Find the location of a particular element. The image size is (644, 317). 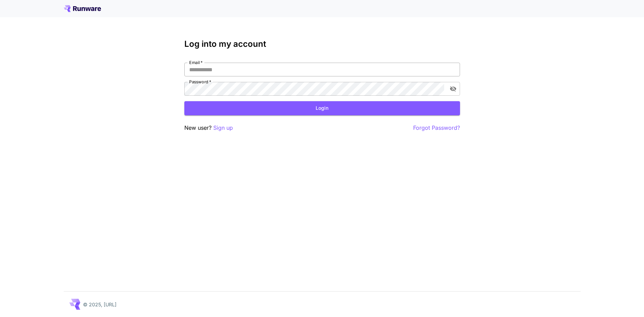

p: Sign up is located at coordinates (223, 128).